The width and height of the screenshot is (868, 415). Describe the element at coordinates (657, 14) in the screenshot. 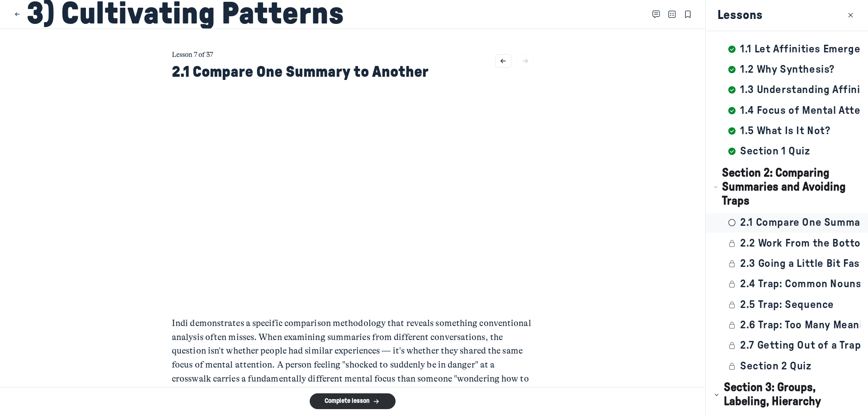

I see `button: Close Comments` at that location.